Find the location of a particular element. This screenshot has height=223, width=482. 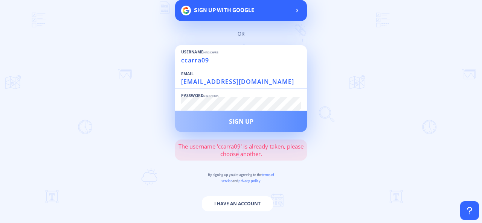

span: Sign up with google is located at coordinates (224, 10).